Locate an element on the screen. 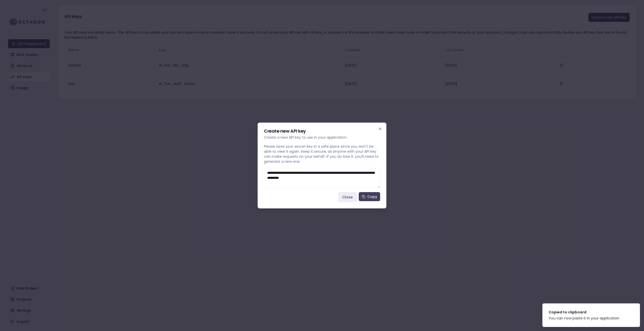 This screenshot has width=644, height=331. div: You can now paste it in your application is located at coordinates (584, 318).